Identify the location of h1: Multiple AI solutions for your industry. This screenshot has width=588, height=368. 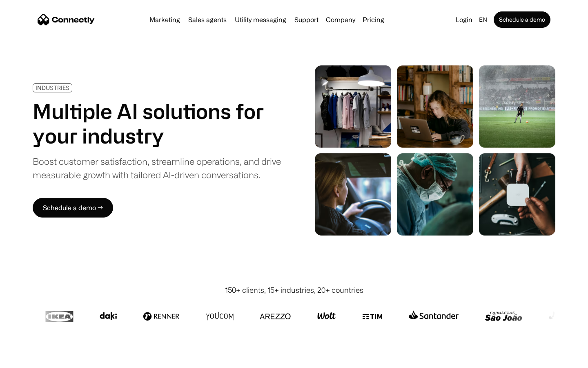
(157, 124).